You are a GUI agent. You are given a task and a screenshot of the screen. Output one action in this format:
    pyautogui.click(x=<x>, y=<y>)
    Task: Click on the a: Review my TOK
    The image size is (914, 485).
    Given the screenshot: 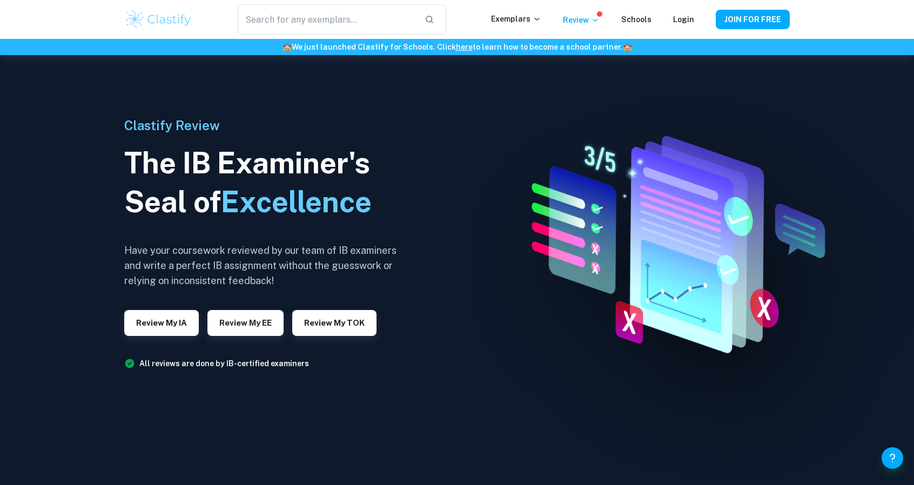 What is the action you would take?
    pyautogui.click(x=334, y=323)
    